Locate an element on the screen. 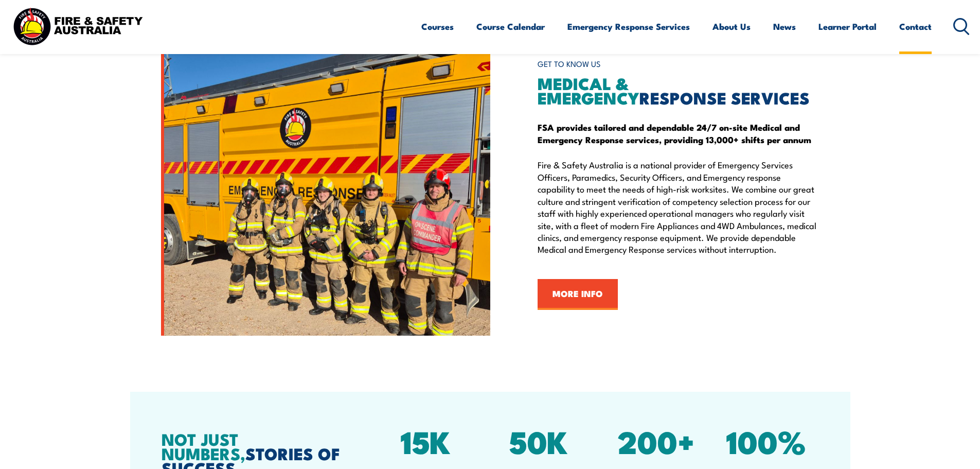 The width and height of the screenshot is (980, 469). a: Learner Portal is located at coordinates (848, 26).